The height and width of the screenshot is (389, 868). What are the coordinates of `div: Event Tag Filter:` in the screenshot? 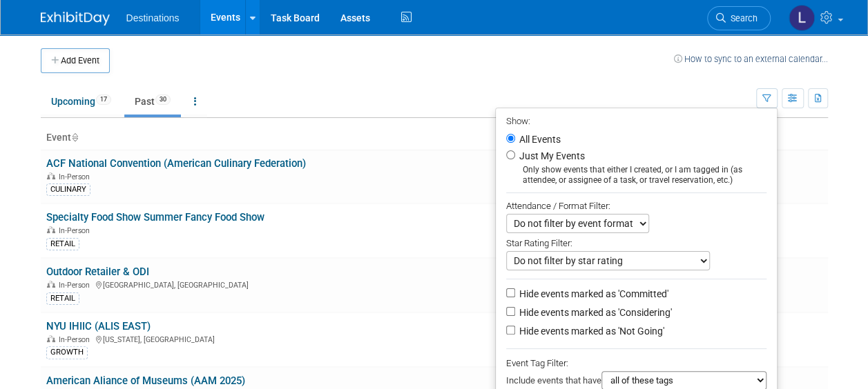 It's located at (636, 363).